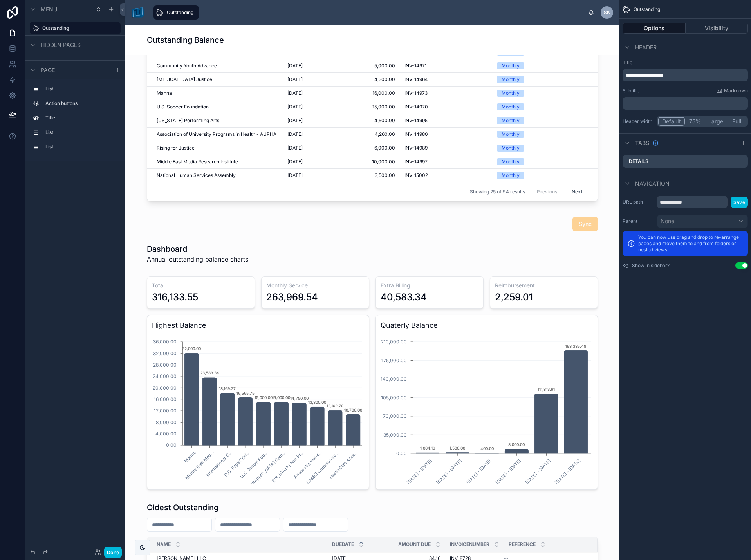 The width and height of the screenshot is (751, 560). Describe the element at coordinates (343, 544) in the screenshot. I see `span: DueDate` at that location.